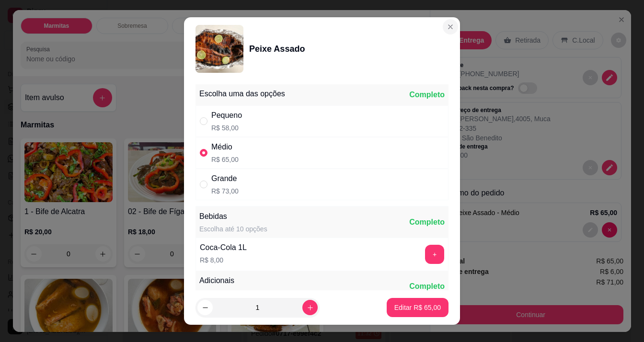 This screenshot has height=342, width=644. What do you see at coordinates (224, 179) in the screenshot?
I see `div: Grande` at bounding box center [224, 179].